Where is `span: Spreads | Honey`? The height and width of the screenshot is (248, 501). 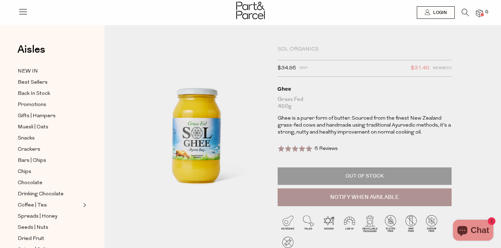 span: Spreads | Honey is located at coordinates (38, 216).